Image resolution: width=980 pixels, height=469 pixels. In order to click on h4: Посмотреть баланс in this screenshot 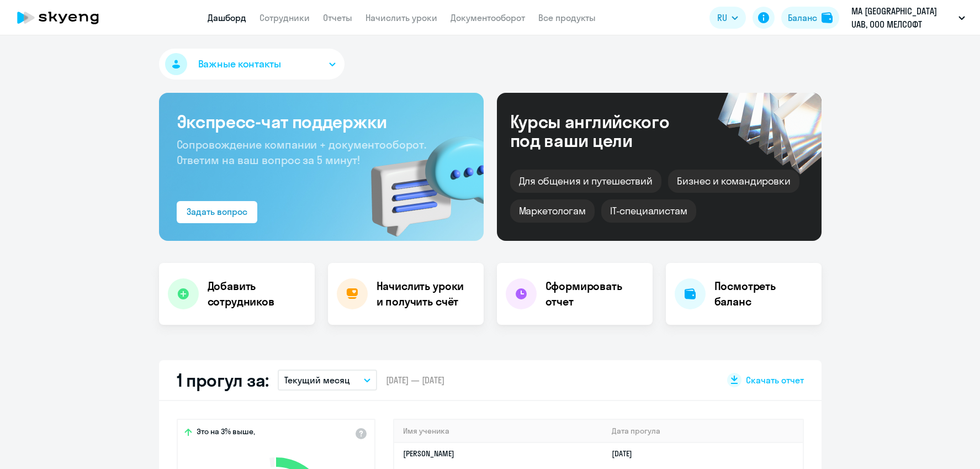, I will do `click(763, 294)`.